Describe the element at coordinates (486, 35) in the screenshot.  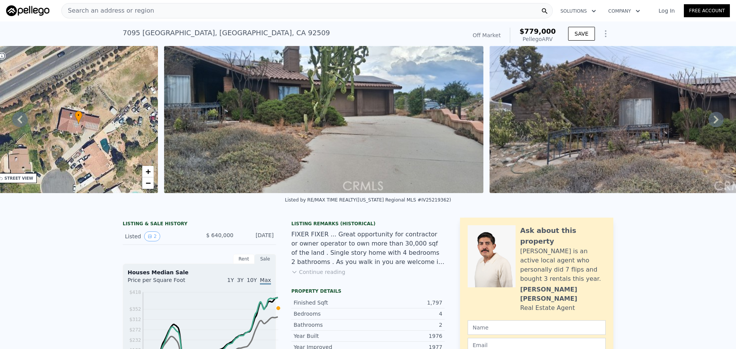
I see `div: Off Market` at that location.